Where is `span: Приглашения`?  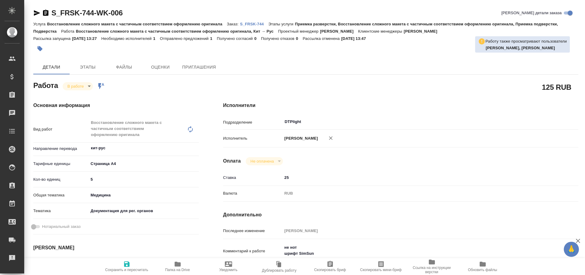 span: Приглашения is located at coordinates (199, 67).